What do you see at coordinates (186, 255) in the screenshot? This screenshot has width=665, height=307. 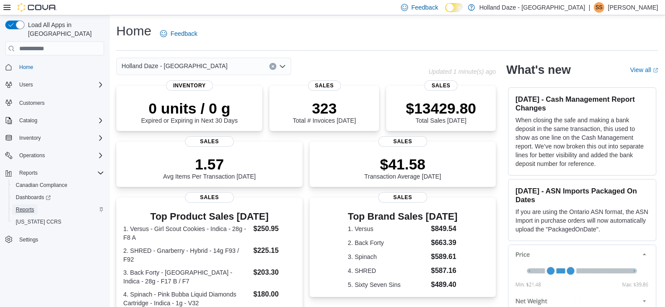 I see `dt: 2. SHRED - Gnarberry - Hybrid - 14g F93 / F92` at bounding box center [186, 255].